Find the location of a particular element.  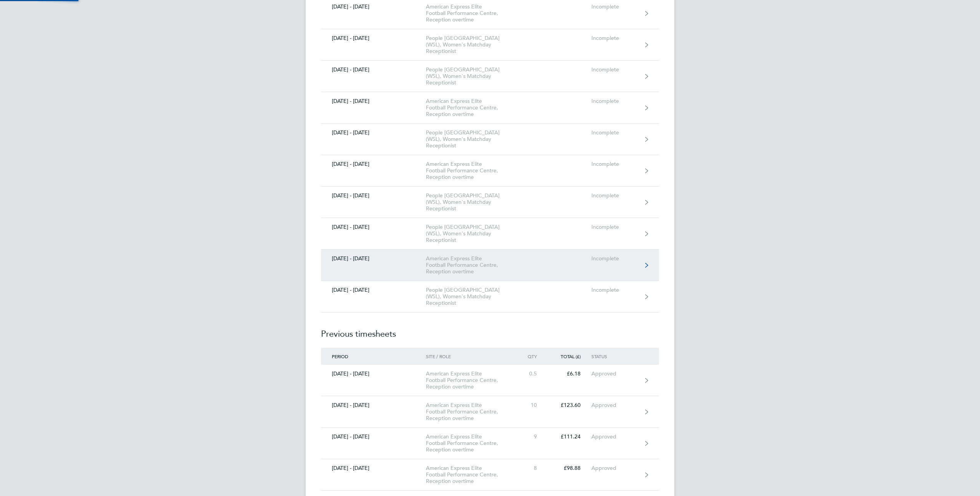

div: £123.60 is located at coordinates (570, 405).